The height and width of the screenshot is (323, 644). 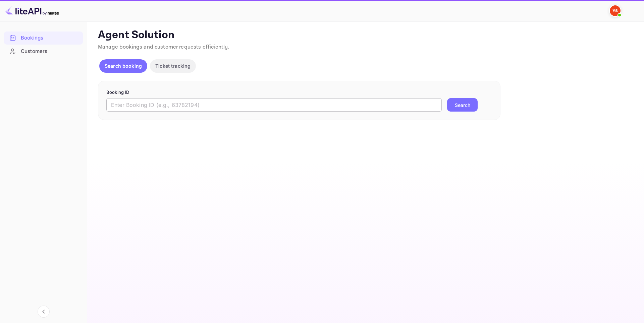 What do you see at coordinates (365, 35) in the screenshot?
I see `p: Agent Solution` at bounding box center [365, 35].